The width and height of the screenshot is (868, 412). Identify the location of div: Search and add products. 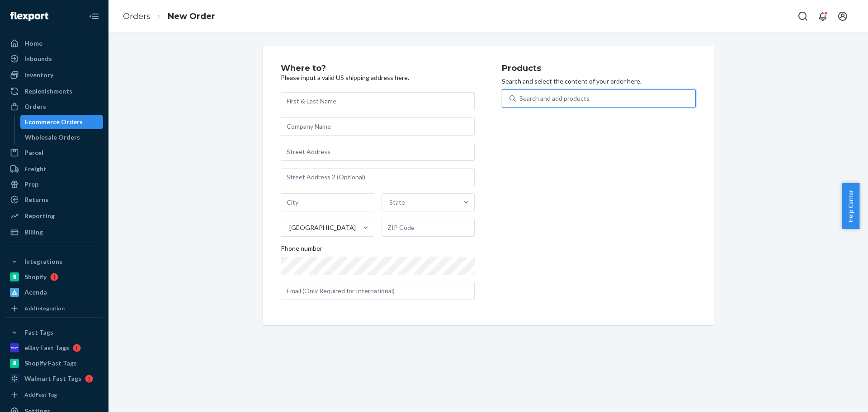
(554, 98).